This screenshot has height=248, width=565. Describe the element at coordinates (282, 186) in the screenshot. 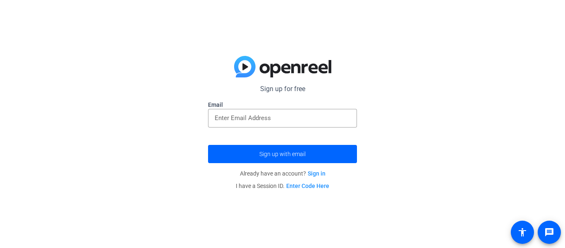

I see `span: I have a Session ID.` at that location.